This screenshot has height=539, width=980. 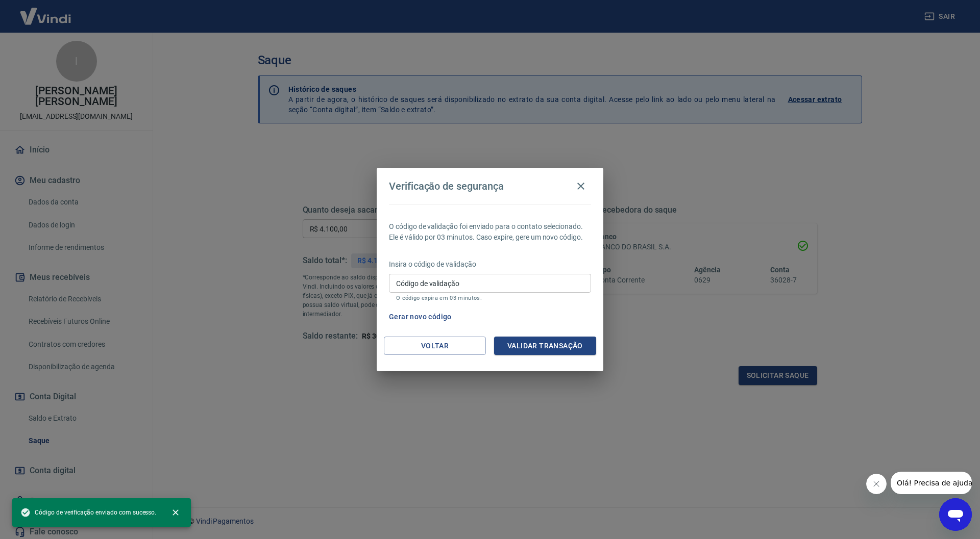 What do you see at coordinates (435, 346) in the screenshot?
I see `button: Voltar` at bounding box center [435, 346].